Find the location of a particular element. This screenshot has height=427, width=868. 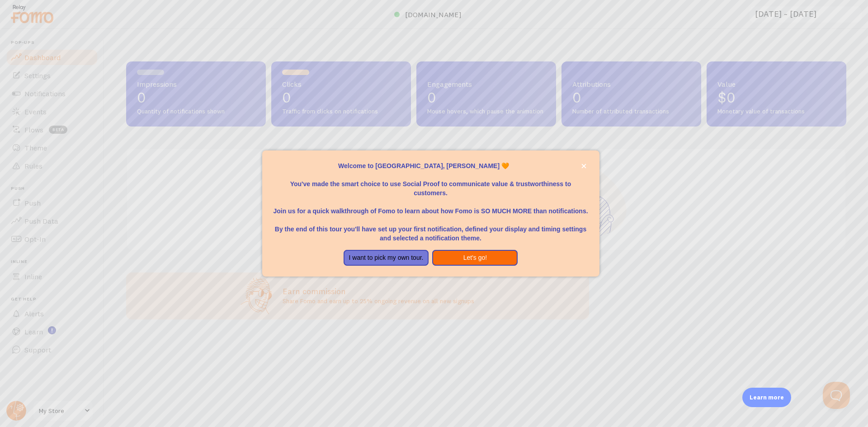

p: You've made the smart choice to use Social Proof to communicate value & trustworthiness to custom... is located at coordinates (431, 184).